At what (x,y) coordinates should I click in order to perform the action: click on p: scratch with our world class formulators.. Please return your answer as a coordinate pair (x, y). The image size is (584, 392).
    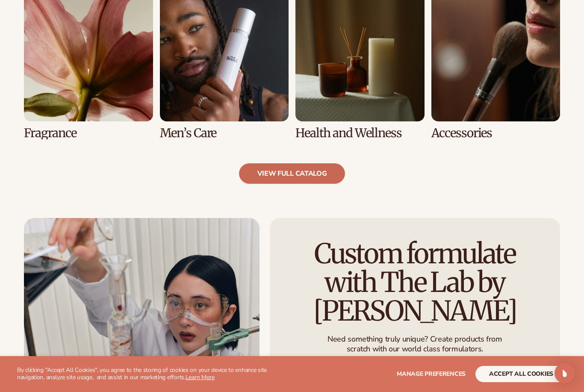
    Looking at the image, I should click on (416, 349).